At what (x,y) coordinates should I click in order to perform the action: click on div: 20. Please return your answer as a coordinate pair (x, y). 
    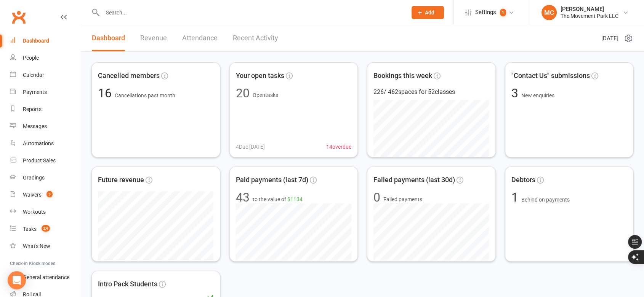
    Looking at the image, I should click on (242, 94).